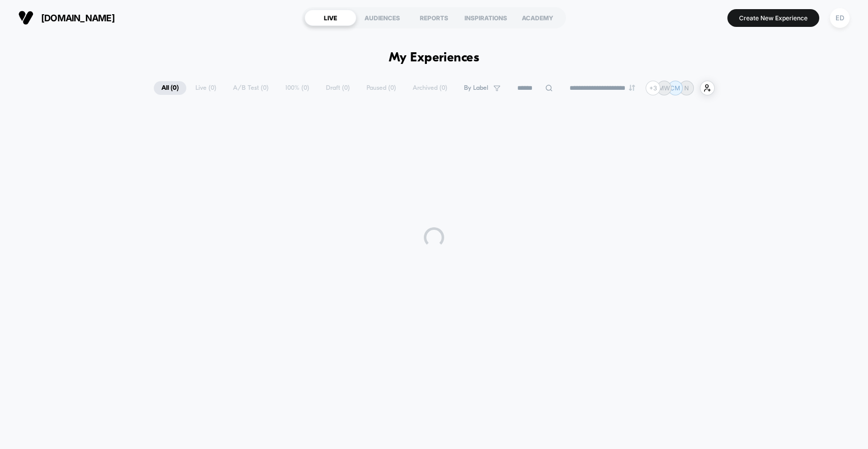 The image size is (868, 449). I want to click on button: Create New Experience, so click(773, 18).